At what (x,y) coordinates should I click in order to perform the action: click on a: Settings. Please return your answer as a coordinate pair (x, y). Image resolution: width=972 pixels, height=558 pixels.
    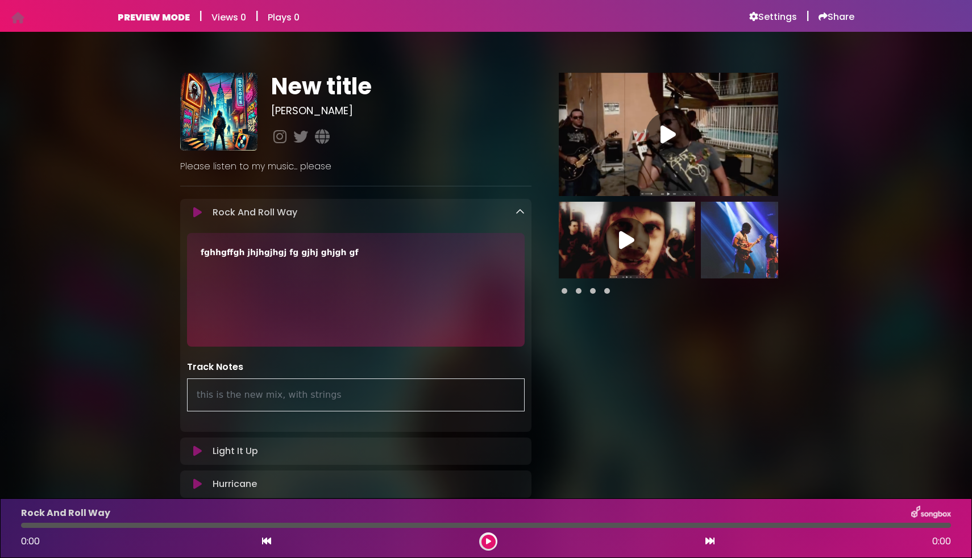
    Looking at the image, I should click on (773, 17).